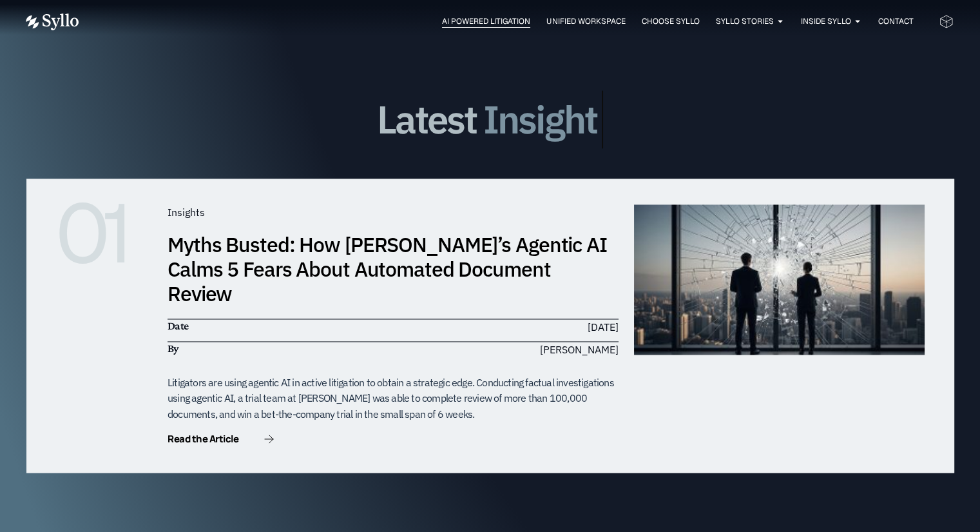 The height and width of the screenshot is (532, 980). Describe the element at coordinates (585, 21) in the screenshot. I see `span: Unified Workspace` at that location.